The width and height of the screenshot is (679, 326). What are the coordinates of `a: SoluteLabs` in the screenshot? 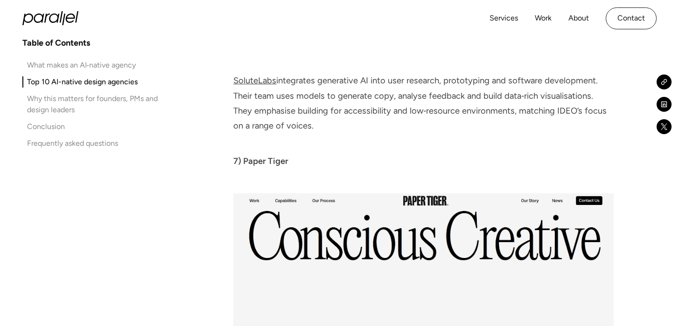 It's located at (255, 81).